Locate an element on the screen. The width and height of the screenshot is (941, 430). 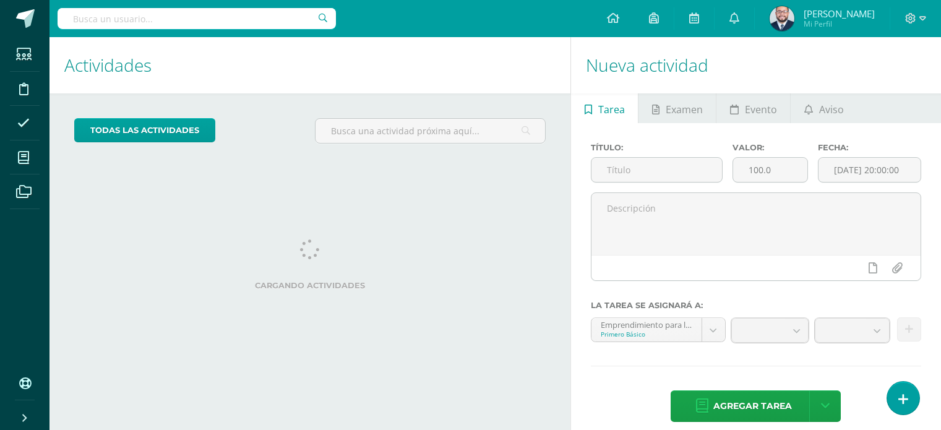
h1: Actividades is located at coordinates (310, 65).